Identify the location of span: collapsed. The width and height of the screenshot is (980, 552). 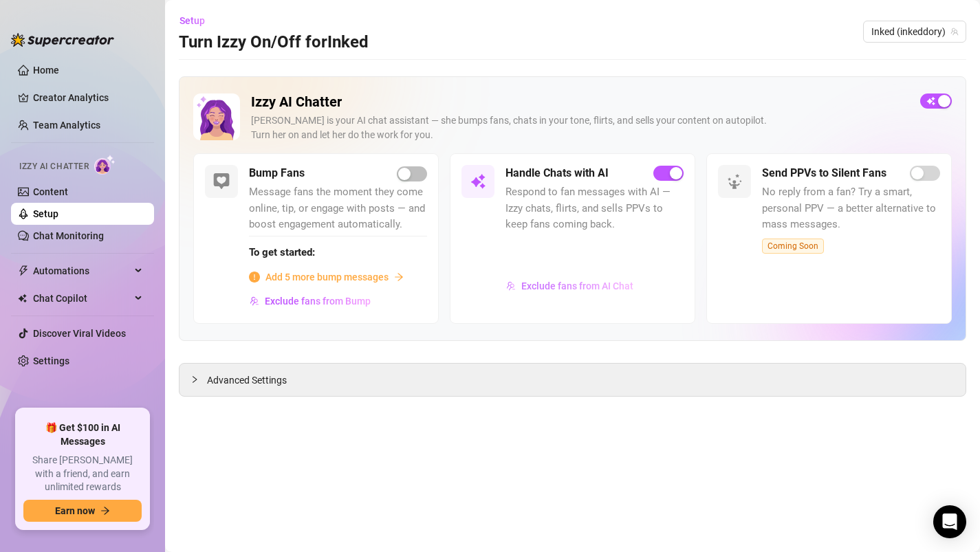
(195, 380).